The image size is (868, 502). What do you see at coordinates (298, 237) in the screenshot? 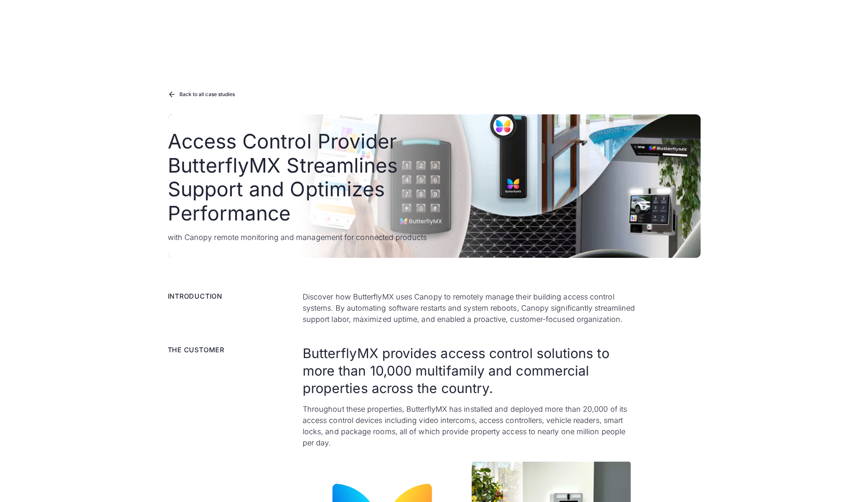
I see `p: with Canopy remote monitoring and management for connected products` at bounding box center [298, 237].